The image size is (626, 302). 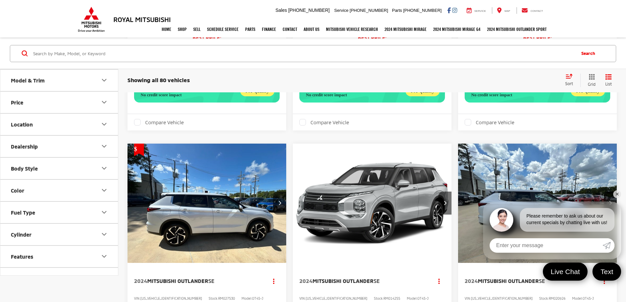 What do you see at coordinates (104, 279) in the screenshot?
I see `div: Drivetrain` at bounding box center [104, 279].